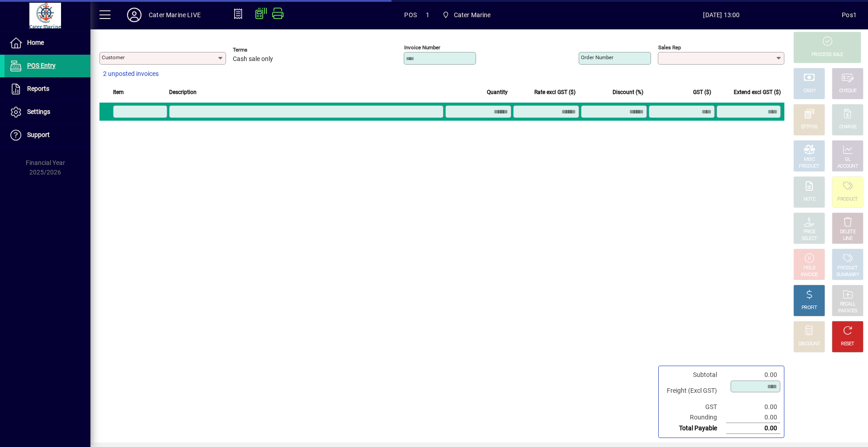 The height and width of the screenshot is (447, 868). I want to click on div: NOTE, so click(809, 199).